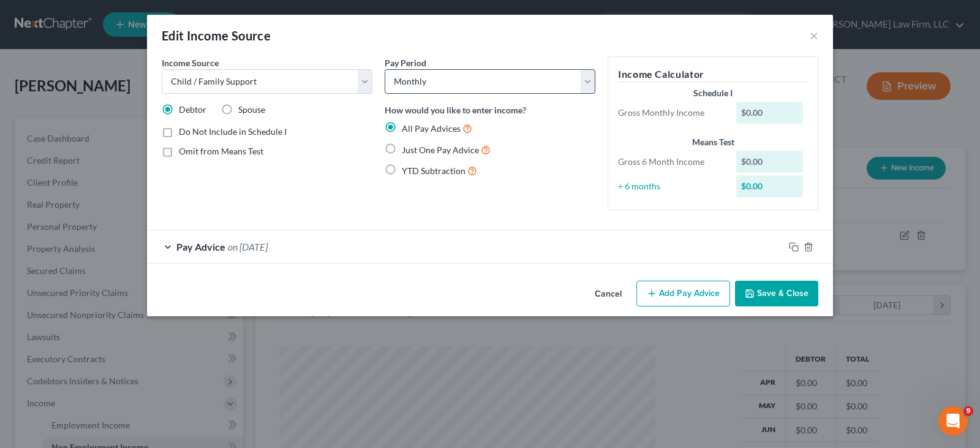 The image size is (980, 448). I want to click on button: Save & Close, so click(777, 294).